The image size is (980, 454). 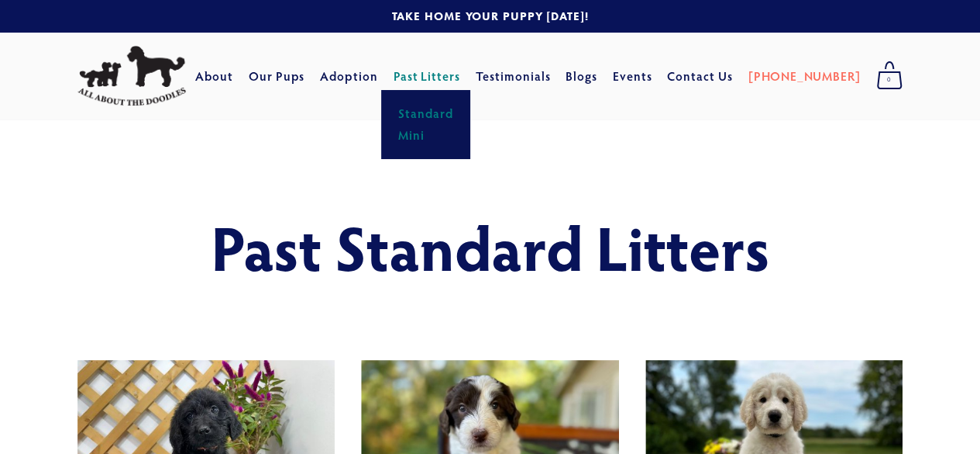 I want to click on a: Adoption, so click(x=349, y=76).